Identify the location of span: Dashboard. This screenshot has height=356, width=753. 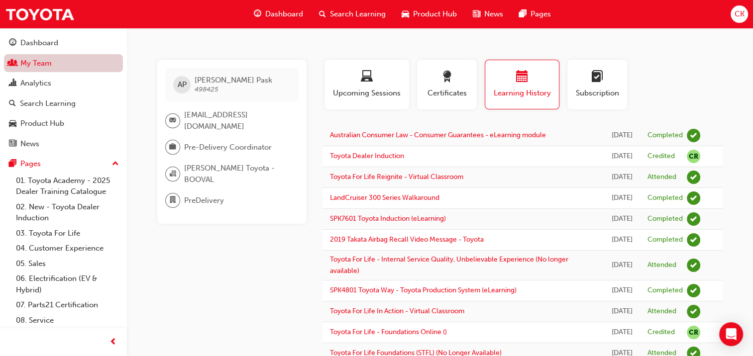
(284, 14).